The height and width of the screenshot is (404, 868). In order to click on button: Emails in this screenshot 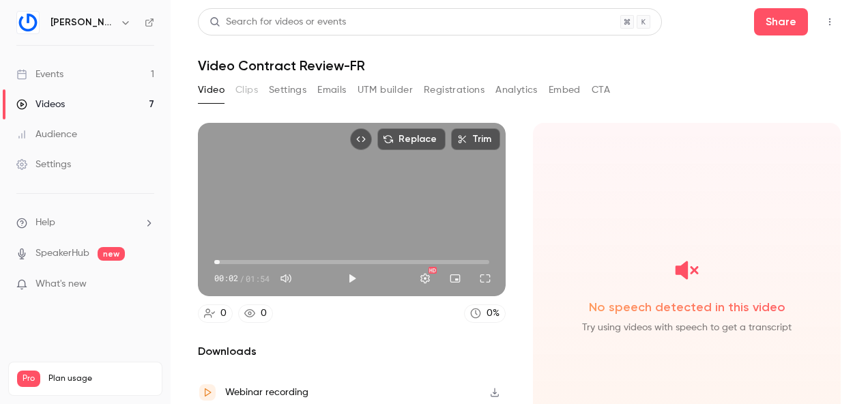, I will do `click(331, 90)`.